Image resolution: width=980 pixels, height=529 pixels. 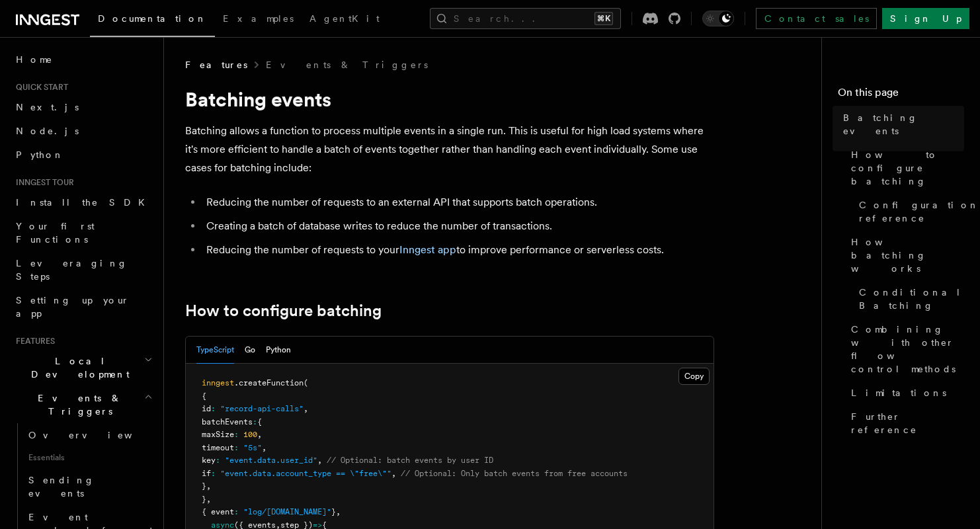 What do you see at coordinates (908, 299) in the screenshot?
I see `a: Conditional Batching` at bounding box center [908, 299].